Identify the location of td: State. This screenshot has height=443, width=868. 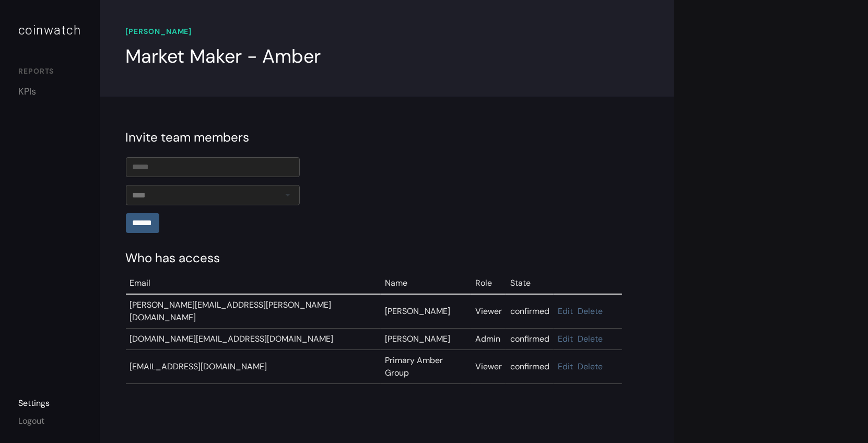
(530, 283).